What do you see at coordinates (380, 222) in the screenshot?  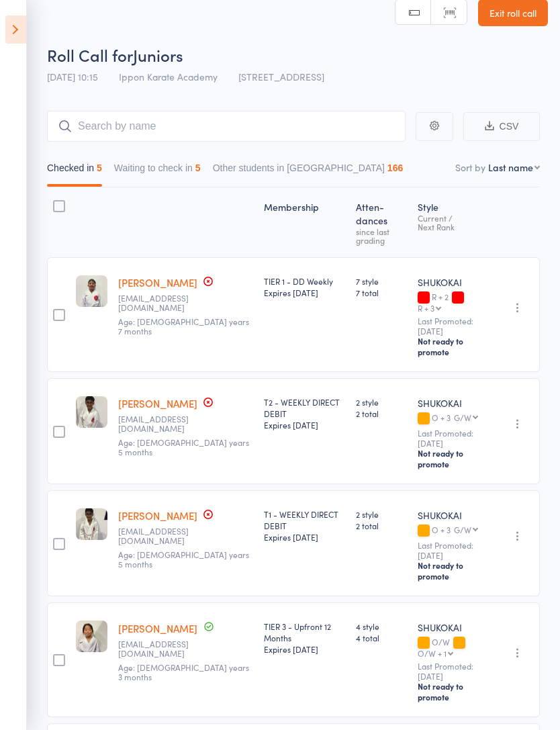 I see `div: Atten­dances` at bounding box center [380, 222].